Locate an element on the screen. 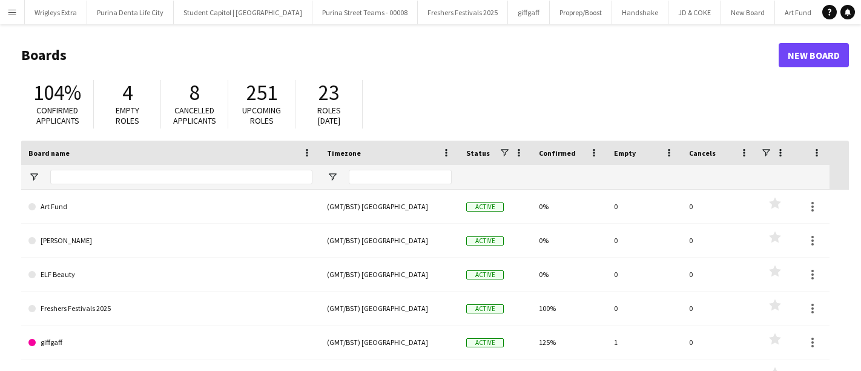  input: Board name Filter Input is located at coordinates (181, 177).